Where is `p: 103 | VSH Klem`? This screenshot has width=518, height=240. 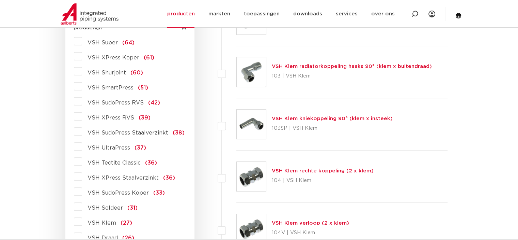 p: 103 | VSH Klem is located at coordinates (352, 76).